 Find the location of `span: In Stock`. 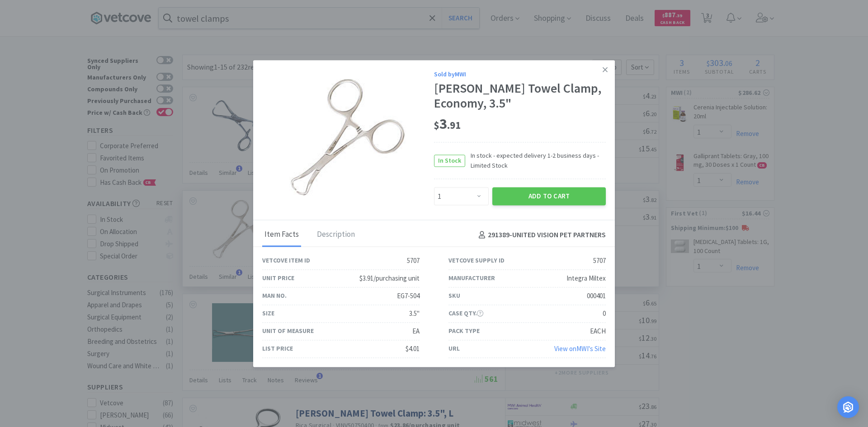

span: In Stock is located at coordinates (450, 160).